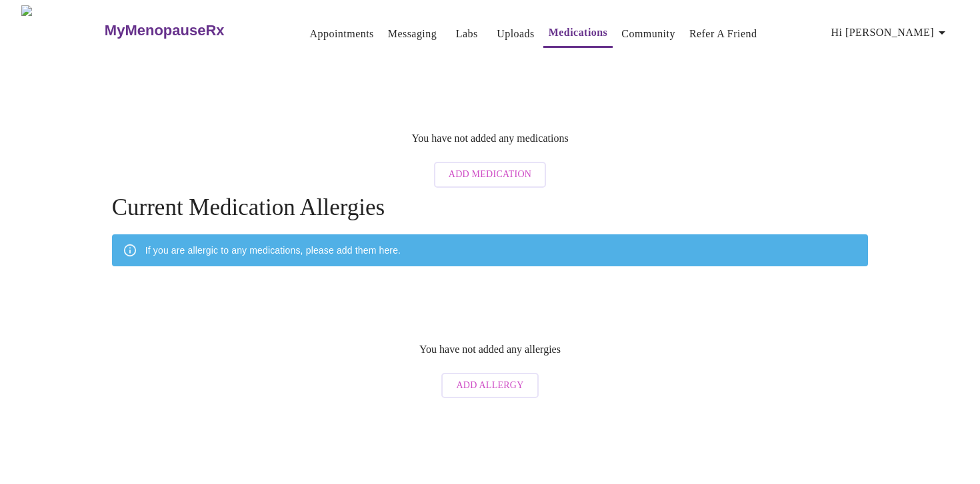 The image size is (980, 484). What do you see at coordinates (273, 250) in the screenshot?
I see `div: If you are allergic to any medications, please add them here.` at bounding box center [273, 250].